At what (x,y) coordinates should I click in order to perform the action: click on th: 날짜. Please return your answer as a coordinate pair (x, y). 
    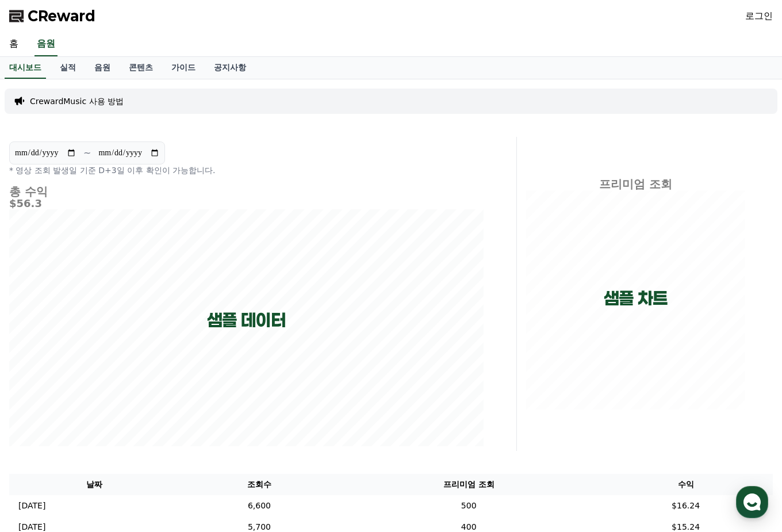
    Looking at the image, I should click on (94, 485).